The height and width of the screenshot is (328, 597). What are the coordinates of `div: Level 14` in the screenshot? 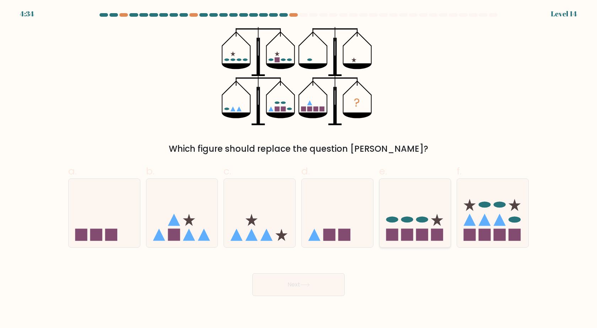 It's located at (564, 14).